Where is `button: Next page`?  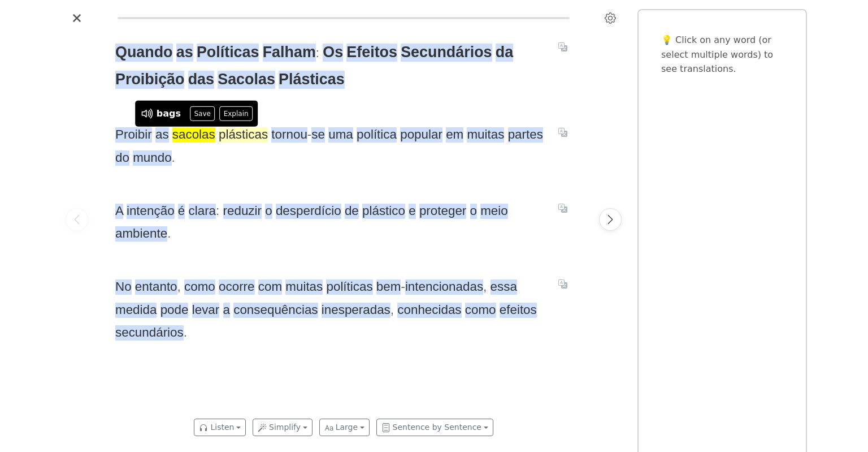
button: Next page is located at coordinates (610, 220).